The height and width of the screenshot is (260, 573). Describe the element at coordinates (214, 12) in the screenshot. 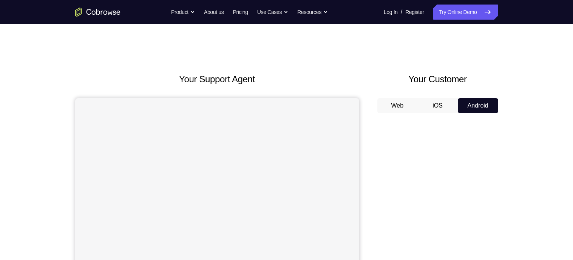

I see `a: About us` at that location.